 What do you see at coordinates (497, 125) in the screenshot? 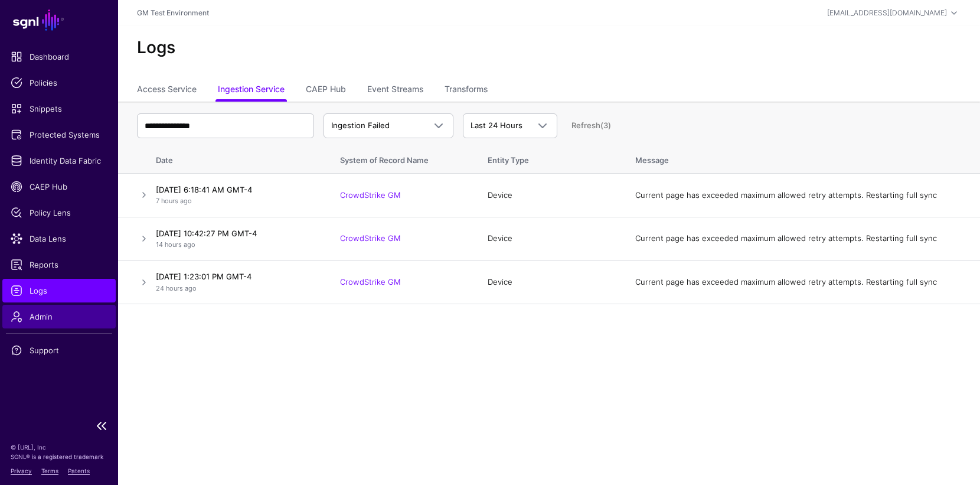
I see `span: Last 24 Hours` at bounding box center [497, 125].